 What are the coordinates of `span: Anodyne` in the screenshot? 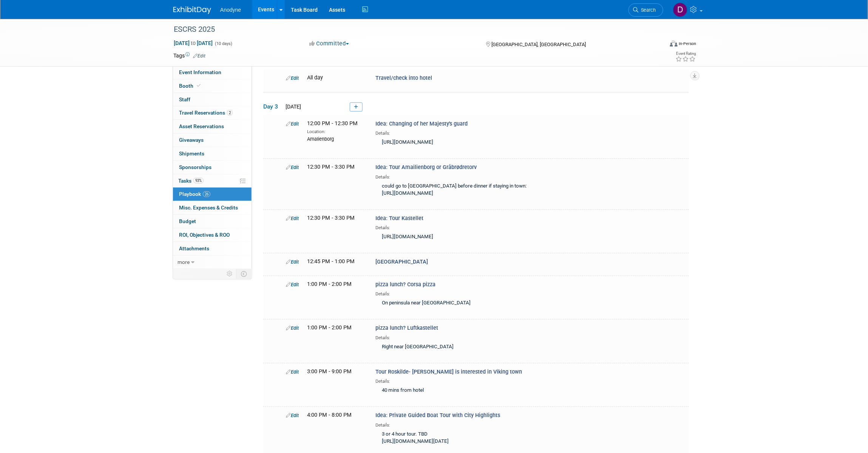 It's located at (230, 10).